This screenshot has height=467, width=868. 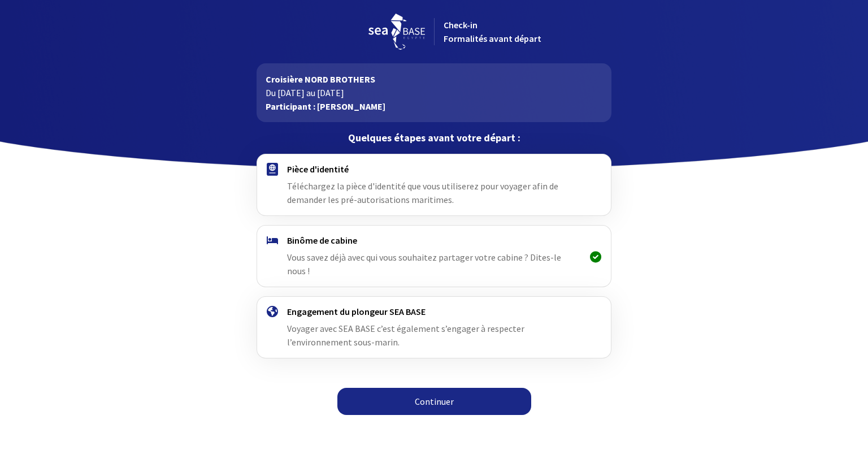 What do you see at coordinates (434, 79) in the screenshot?
I see `p: Croisière NORD BROTHERS` at bounding box center [434, 79].